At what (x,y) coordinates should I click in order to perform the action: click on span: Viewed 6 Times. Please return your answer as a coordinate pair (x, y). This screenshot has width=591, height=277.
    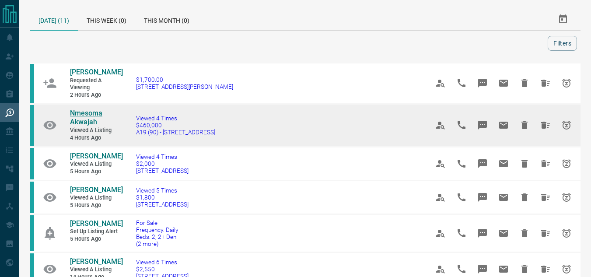
    Looking at the image, I should click on (162, 262).